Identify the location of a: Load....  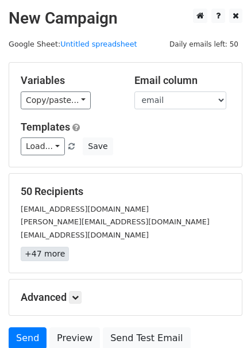
(43, 146).